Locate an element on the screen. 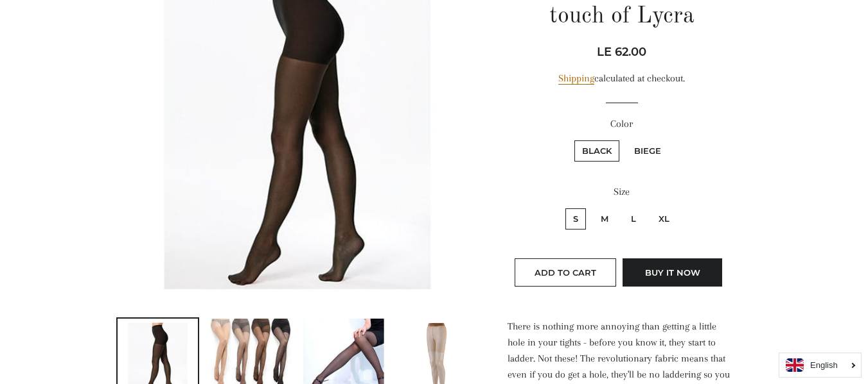 The width and height of the screenshot is (868, 384). span: Add to Cart is located at coordinates (565, 273).